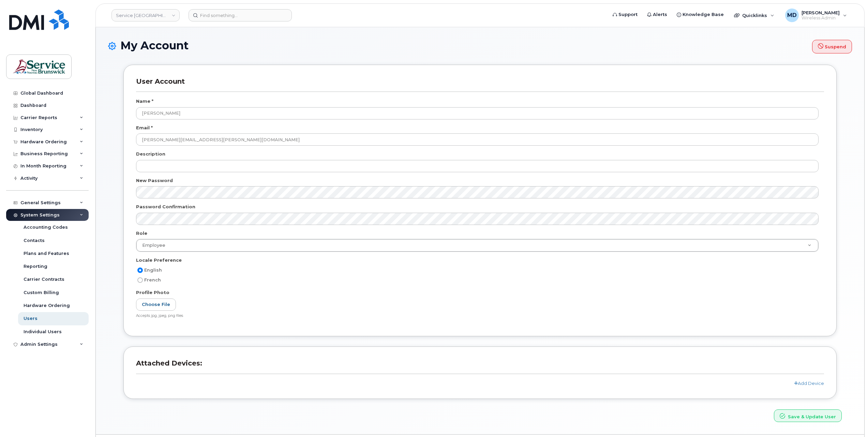  Describe the element at coordinates (165, 206) in the screenshot. I see `label: Password Confirmation` at that location.